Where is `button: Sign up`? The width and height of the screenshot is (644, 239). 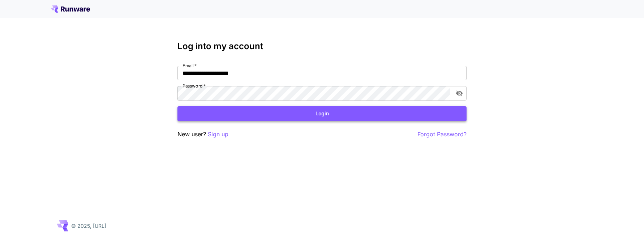
button: Sign up is located at coordinates (218, 134).